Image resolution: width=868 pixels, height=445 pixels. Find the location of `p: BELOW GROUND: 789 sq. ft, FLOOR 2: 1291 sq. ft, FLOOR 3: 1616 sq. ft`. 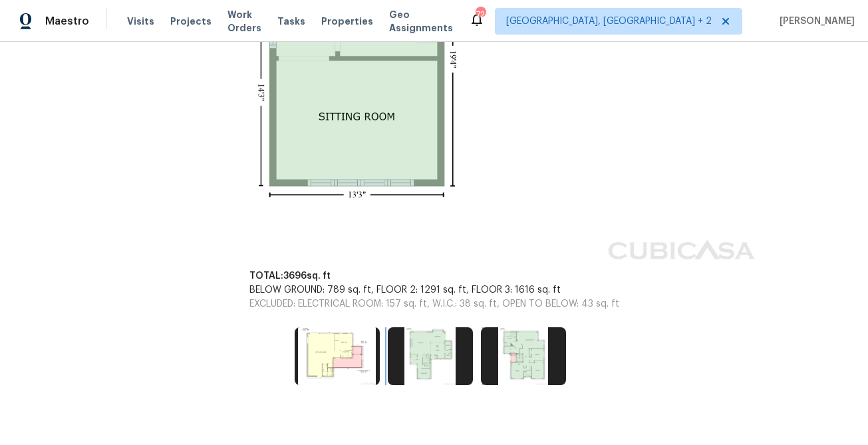

p: BELOW GROUND: 789 sq. ft, FLOOR 2: 1291 sq. ft, FLOOR 3: 1616 sq. ft is located at coordinates (434, 290).